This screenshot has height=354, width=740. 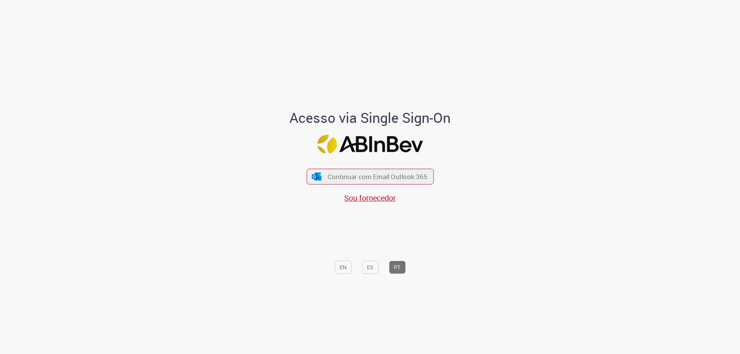 What do you see at coordinates (377, 176) in the screenshot?
I see `span: Continuar com Email Outlook 365` at bounding box center [377, 176].